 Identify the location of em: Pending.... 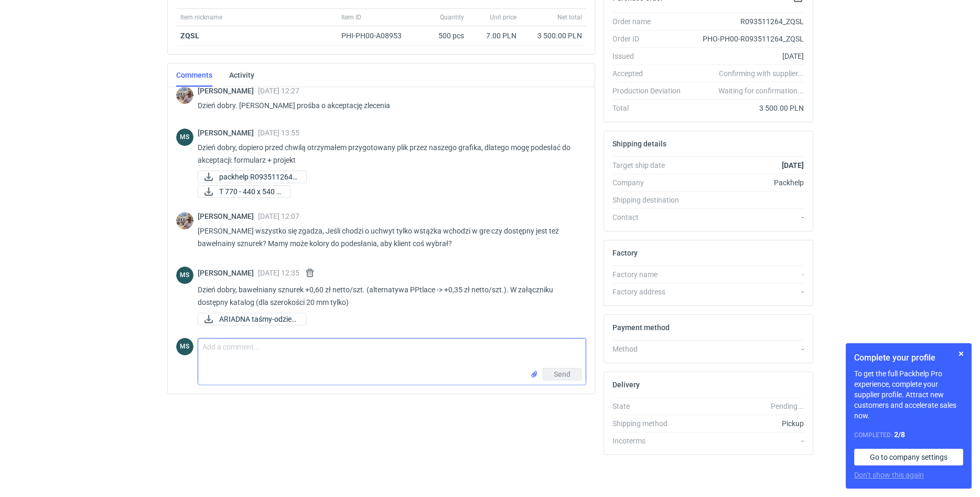
(787, 406).